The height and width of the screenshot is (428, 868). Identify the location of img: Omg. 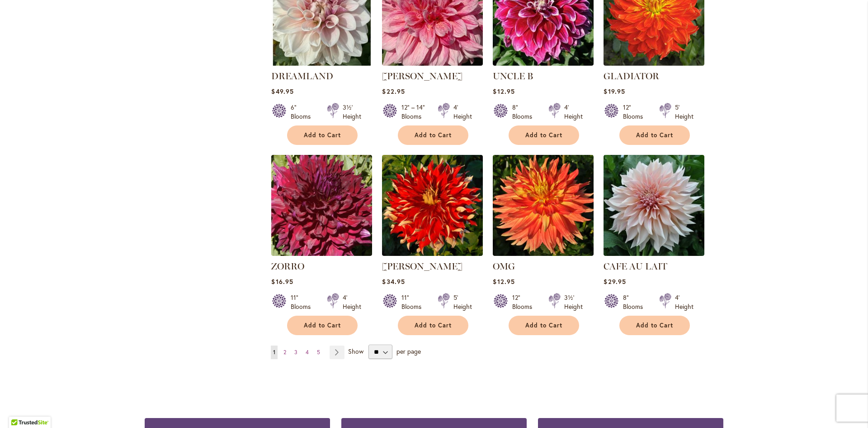
(544, 205).